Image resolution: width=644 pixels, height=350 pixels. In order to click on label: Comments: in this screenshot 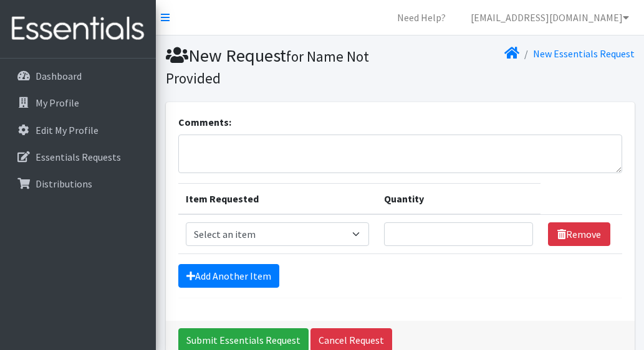, I will do `click(205, 122)`.